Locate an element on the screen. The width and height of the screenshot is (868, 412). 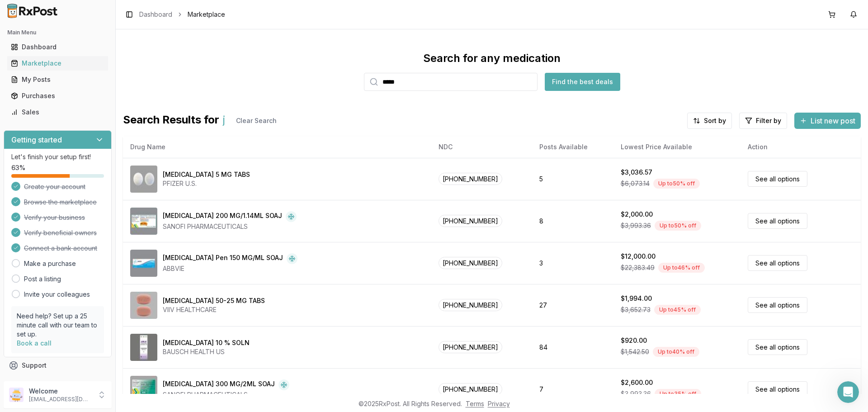
a: Clear Search is located at coordinates (256, 121).